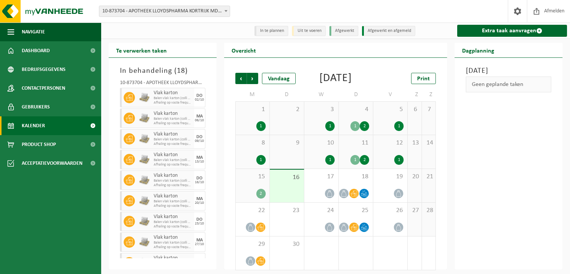 This screenshot has width=570, height=274. I want to click on span: 11, so click(356, 143).